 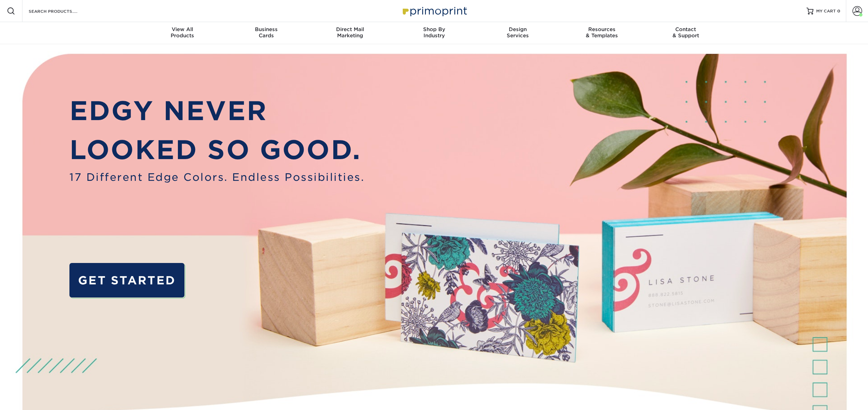 What do you see at coordinates (127, 280) in the screenshot?
I see `a: GET STARTED` at bounding box center [127, 280].